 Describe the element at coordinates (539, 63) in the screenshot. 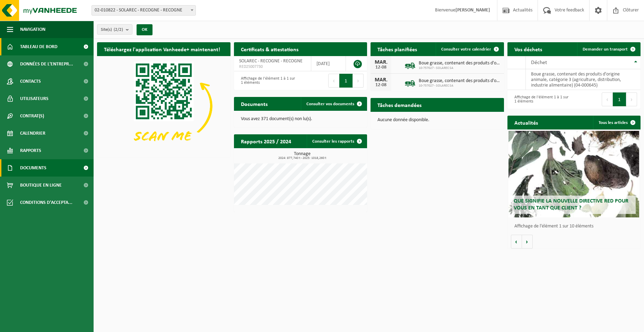

I see `span: Déchet` at that location.